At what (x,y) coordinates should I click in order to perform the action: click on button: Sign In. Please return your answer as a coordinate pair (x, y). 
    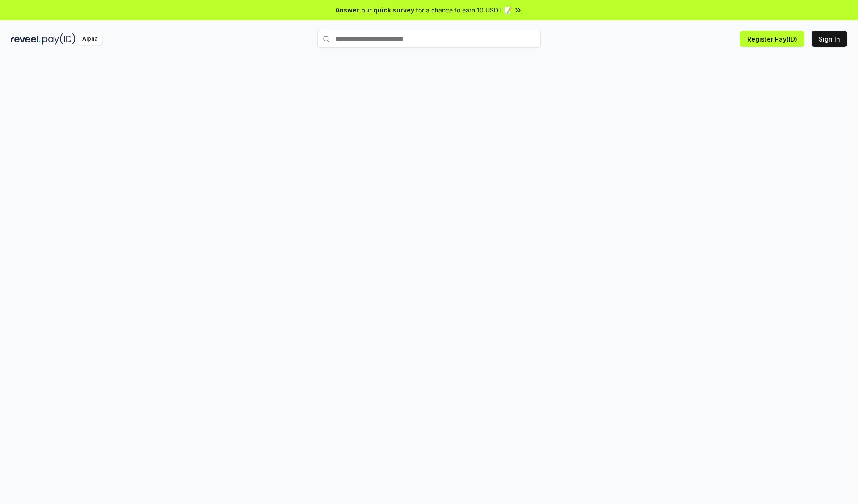
    Looking at the image, I should click on (829, 39).